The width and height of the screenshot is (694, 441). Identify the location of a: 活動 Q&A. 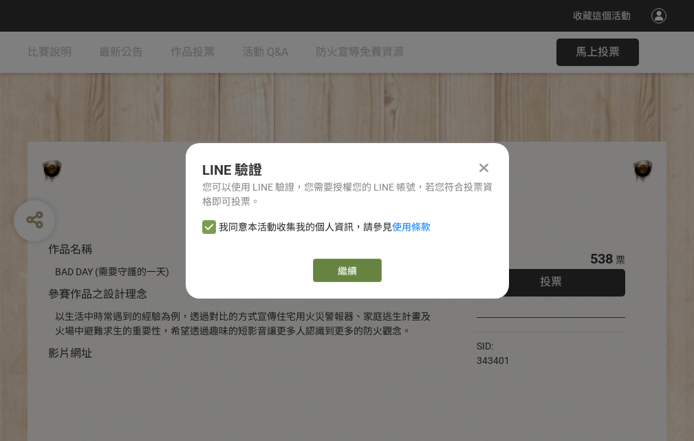
(265, 52).